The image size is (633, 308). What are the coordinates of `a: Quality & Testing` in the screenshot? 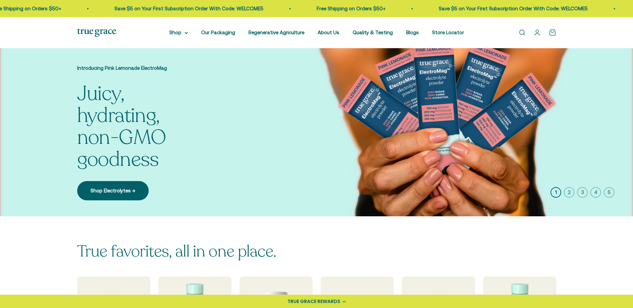 It's located at (372, 32).